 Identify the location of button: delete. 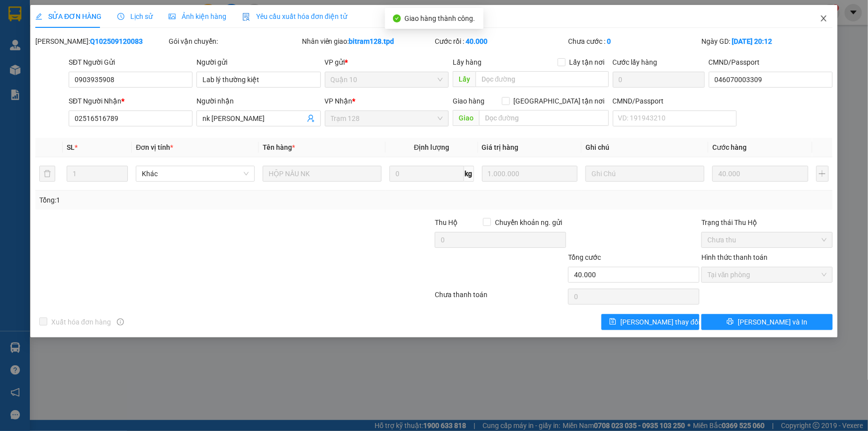
(48, 174).